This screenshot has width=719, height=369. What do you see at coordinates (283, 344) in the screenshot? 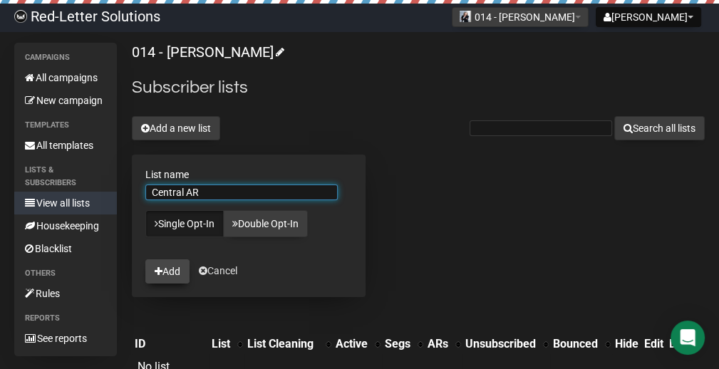
I see `div: List Cleaning` at bounding box center [283, 344].